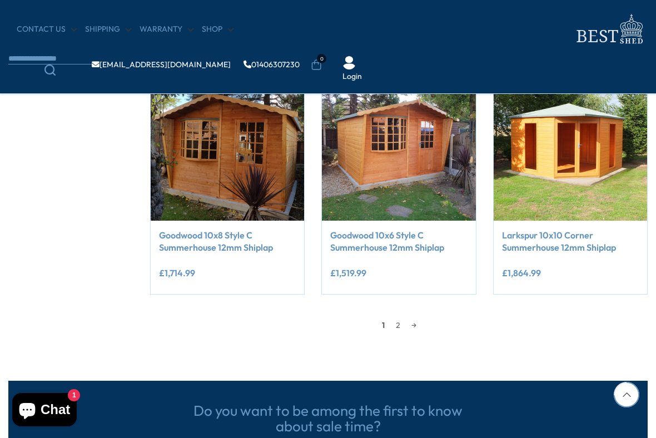  I want to click on a: Search, so click(50, 70).